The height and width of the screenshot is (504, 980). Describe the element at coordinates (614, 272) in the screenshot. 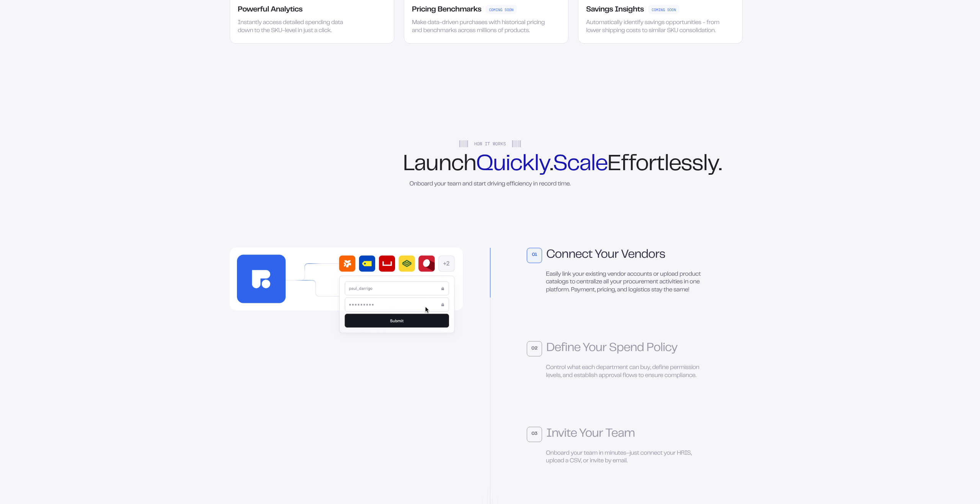

I see `button: 01Connect Your VendorsEasily link your existing vendor accounts or upload product catalogs to cen...` at that location.